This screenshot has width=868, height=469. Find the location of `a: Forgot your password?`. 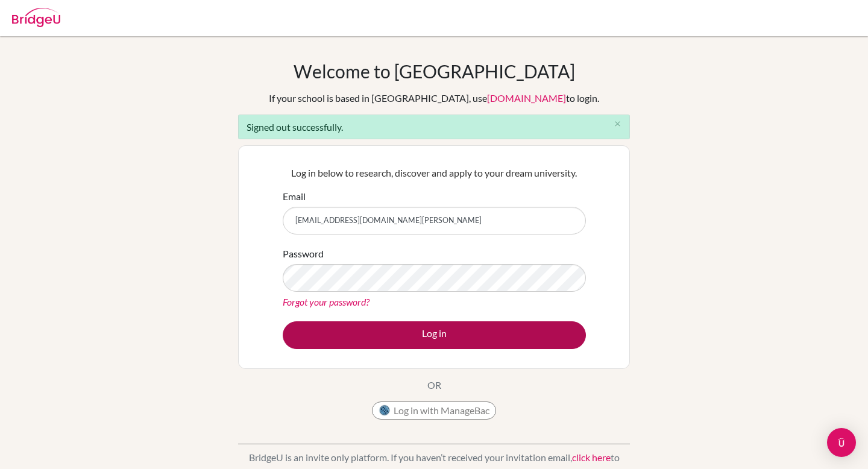

a: Forgot your password? is located at coordinates (326, 302).